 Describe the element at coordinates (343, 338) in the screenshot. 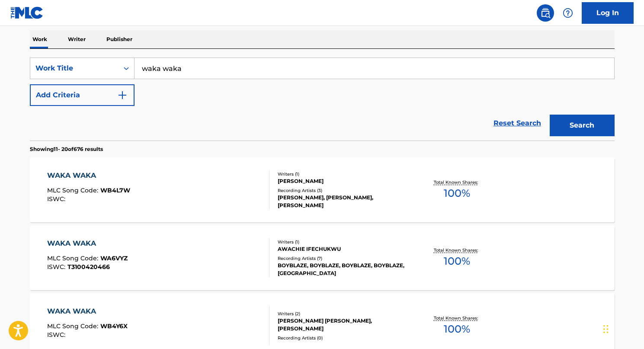

I see `div: Recording Artists ( 0 )` at that location.